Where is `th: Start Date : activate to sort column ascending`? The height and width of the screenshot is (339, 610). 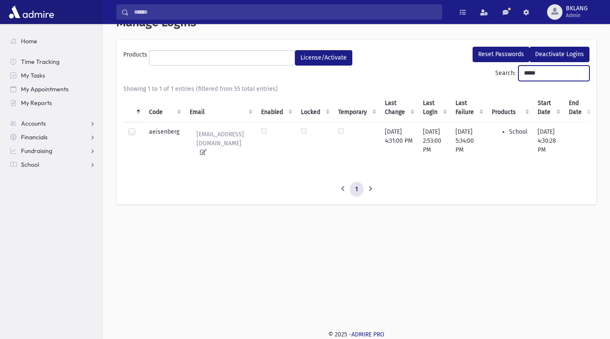 th: Start Date : activate to sort column ascending is located at coordinates (548, 107).